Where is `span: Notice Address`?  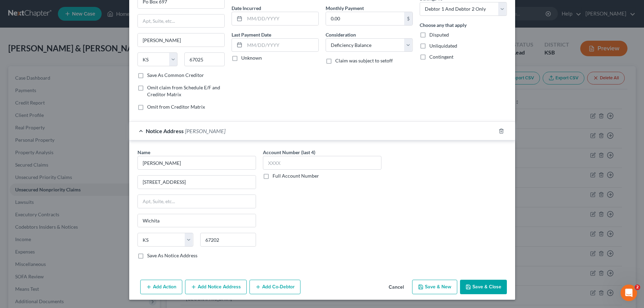
span: Notice Address is located at coordinates (165, 130).